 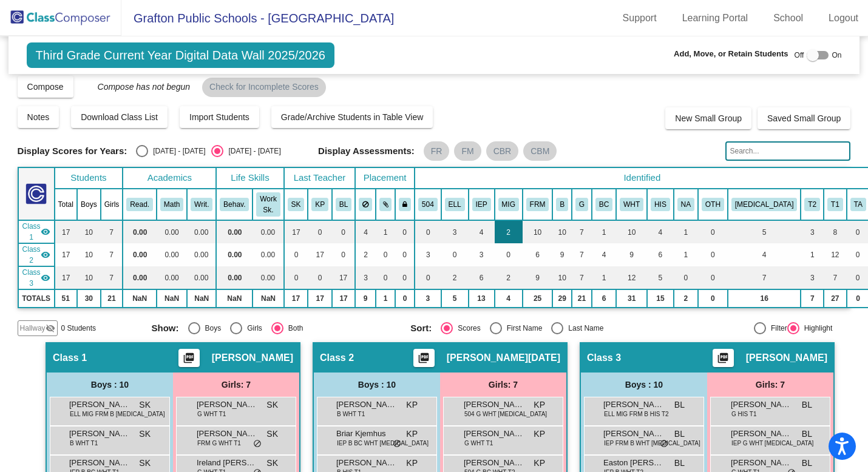 What do you see at coordinates (351, 413) in the screenshot?
I see `span: B WHT T1` at bounding box center [351, 413].